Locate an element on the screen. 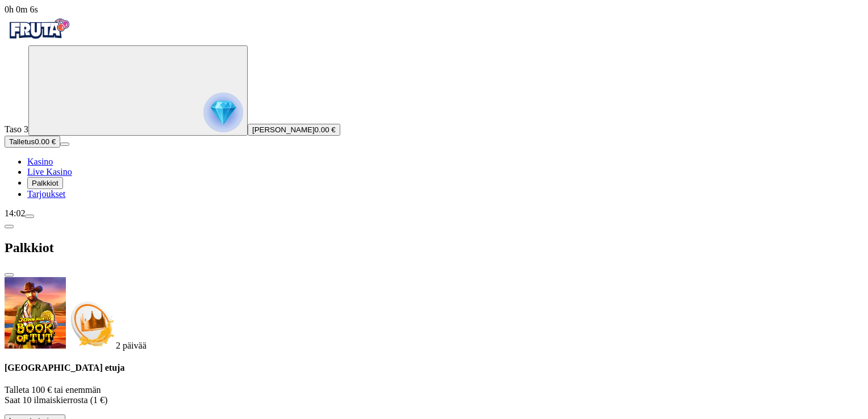 The width and height of the screenshot is (868, 419). span: Taso 3 is located at coordinates (16, 129).